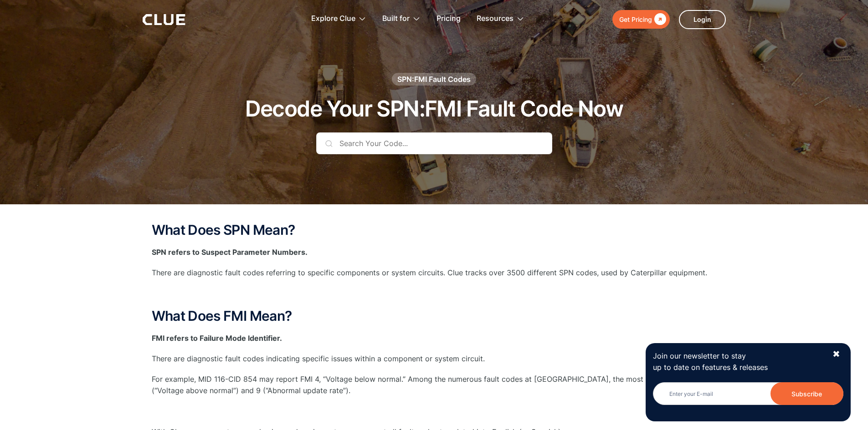  I want to click on a: Pricing, so click(448, 18).